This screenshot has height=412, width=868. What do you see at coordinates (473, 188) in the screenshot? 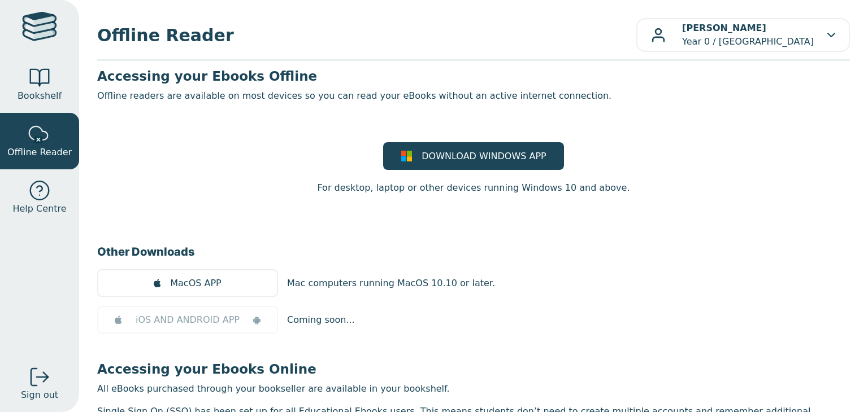
I see `p: For desktop, laptop or other devices running Windows 10 and above.` at bounding box center [473, 188].